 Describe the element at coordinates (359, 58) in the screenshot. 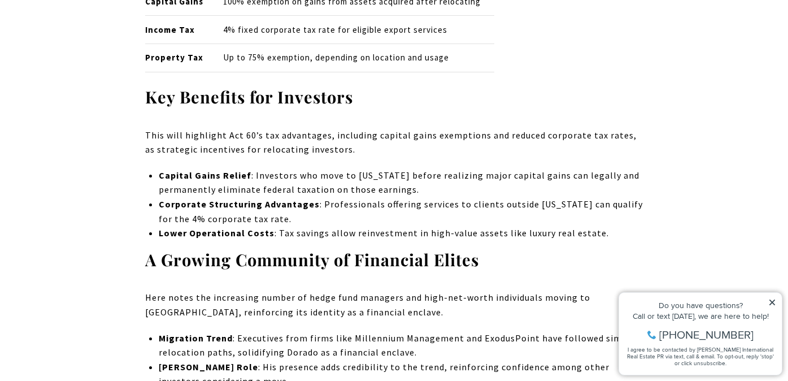

I see `p: Up to 75% exemption, depending on location and usage` at that location.